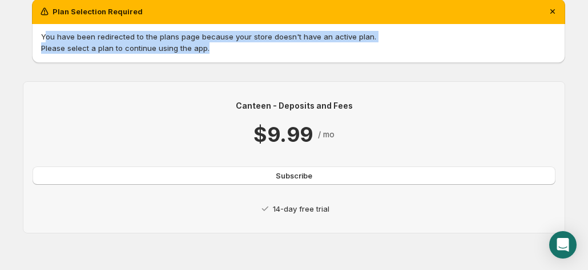 The height and width of the screenshot is (270, 588). Describe the element at coordinates (98, 11) in the screenshot. I see `h2: Plan Selection Required` at that location.